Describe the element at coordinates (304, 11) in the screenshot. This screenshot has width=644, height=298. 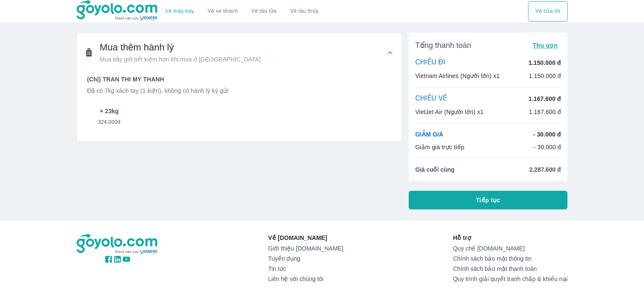
I see `button: Vé tàu thủy` at that location.